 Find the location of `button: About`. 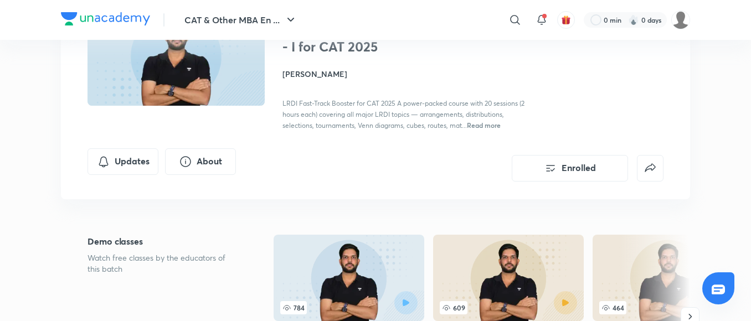

button: About is located at coordinates (201, 162).